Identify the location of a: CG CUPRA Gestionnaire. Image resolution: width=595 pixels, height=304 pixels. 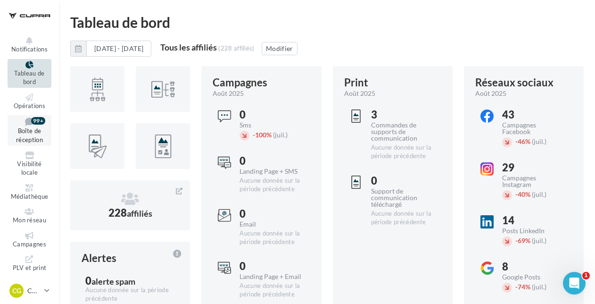
(29, 291).